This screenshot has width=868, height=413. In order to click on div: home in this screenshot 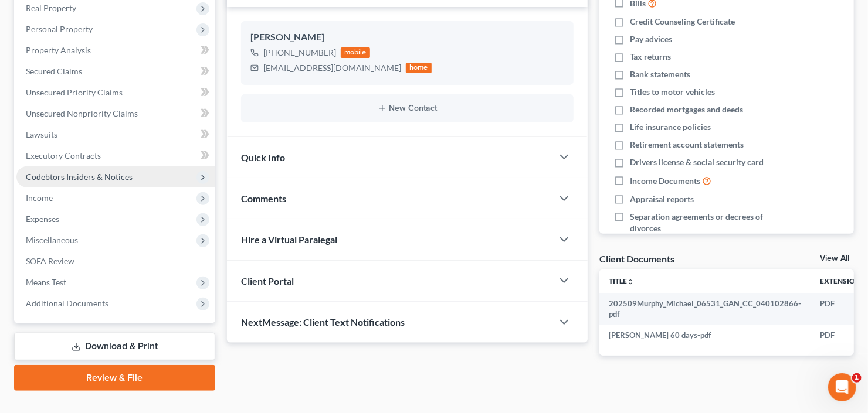, I will do `click(419, 68)`.